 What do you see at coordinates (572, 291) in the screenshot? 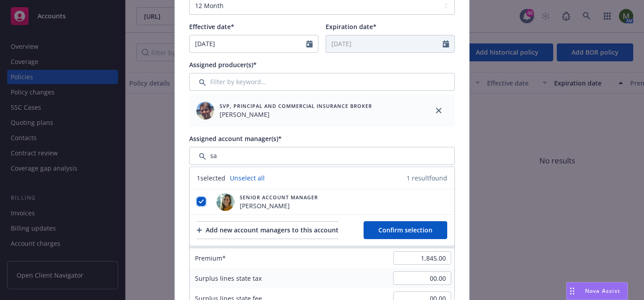
I see `div: Drag to move` at bounding box center [572, 291].